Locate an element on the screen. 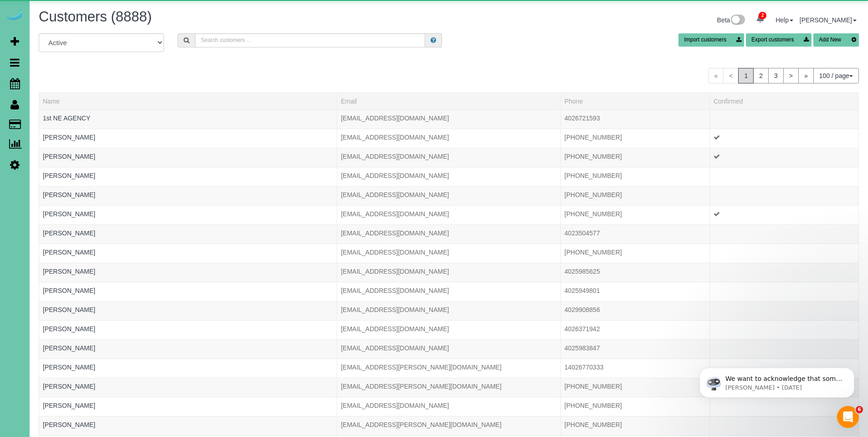 The width and height of the screenshot is (868, 437). th: Confirmed is located at coordinates (784, 101).